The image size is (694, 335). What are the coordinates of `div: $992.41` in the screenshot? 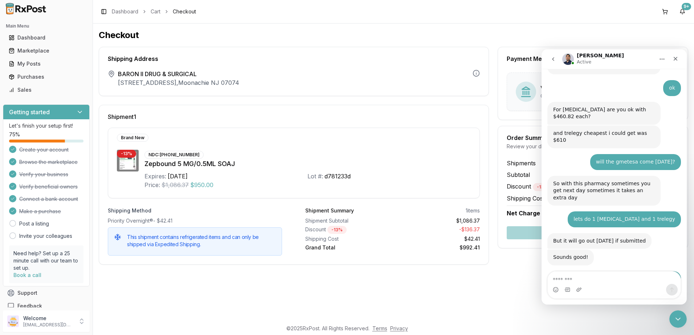 It's located at (437, 248).